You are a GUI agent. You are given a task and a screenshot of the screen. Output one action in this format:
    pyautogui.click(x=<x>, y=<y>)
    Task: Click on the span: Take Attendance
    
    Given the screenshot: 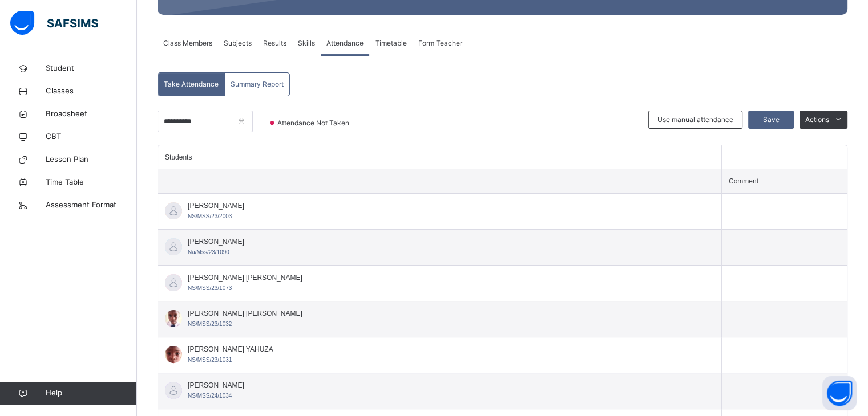 What is the action you would take?
    pyautogui.click(x=191, y=84)
    